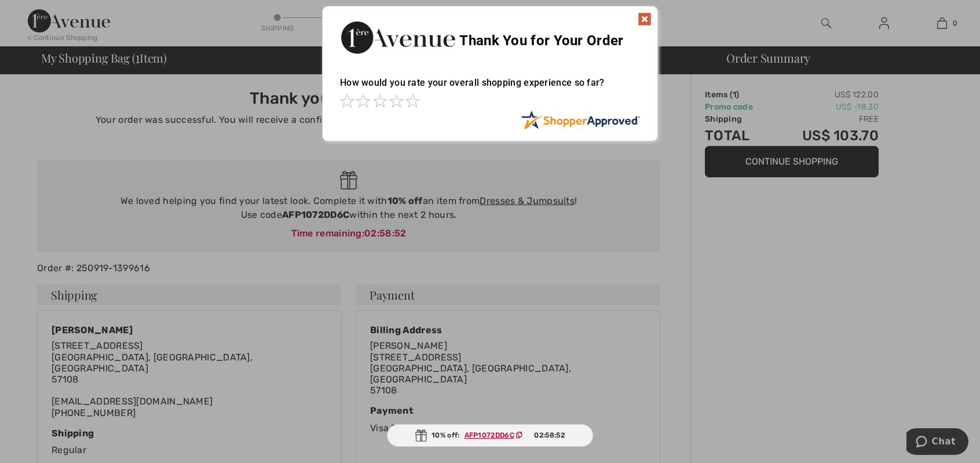  I want to click on img: Gift.svg, so click(421, 435).